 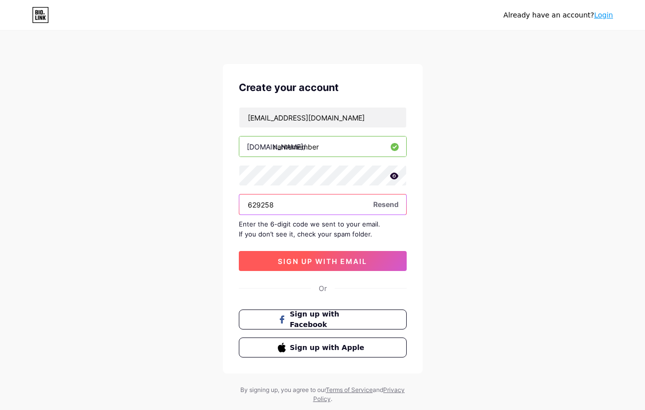 What do you see at coordinates (323, 146) in the screenshot?
I see `input: username` at bounding box center [323, 146].